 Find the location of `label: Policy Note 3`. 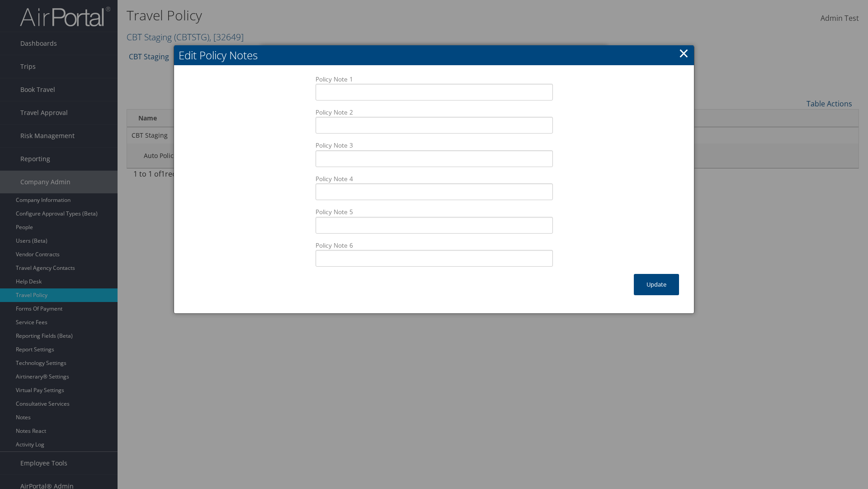

label: Policy Note 3 is located at coordinates (434, 154).